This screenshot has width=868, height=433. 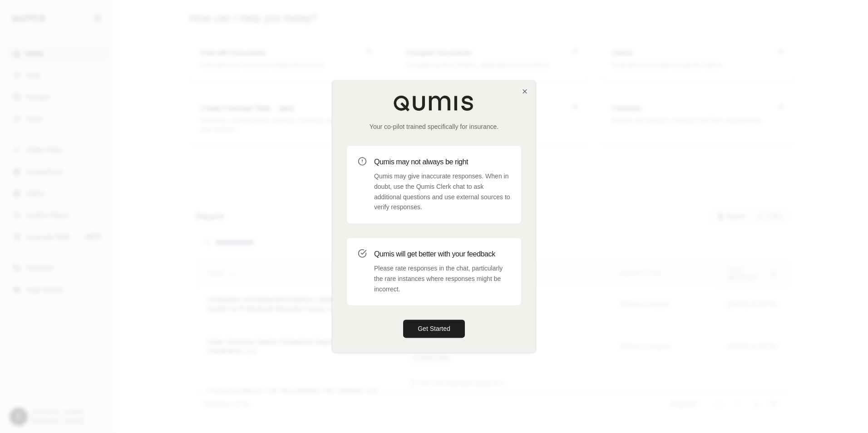 I want to click on button: Get Started, so click(x=434, y=329).